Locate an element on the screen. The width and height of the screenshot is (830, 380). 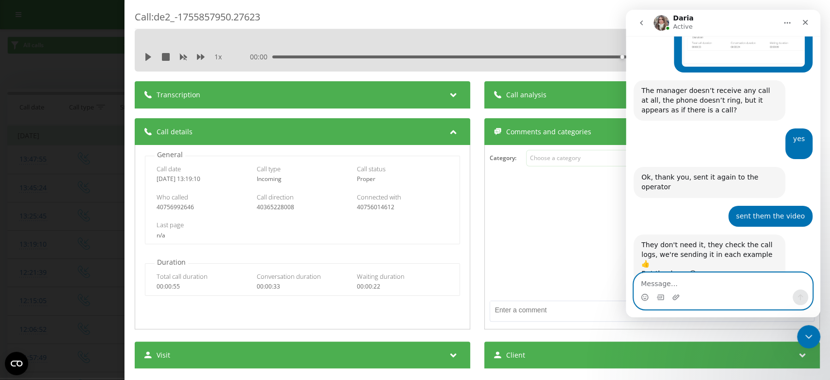
button: Open CMP widget is located at coordinates (17, 363).